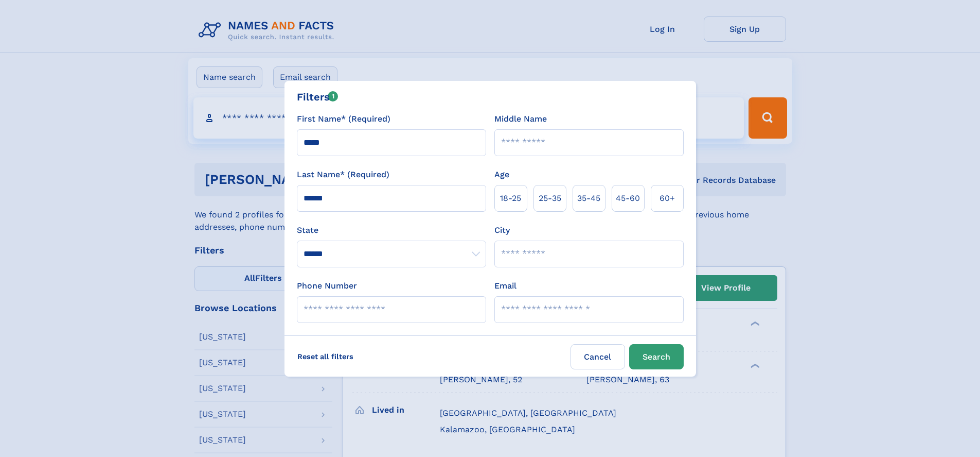  Describe the element at coordinates (657, 356) in the screenshot. I see `button: Search` at that location.